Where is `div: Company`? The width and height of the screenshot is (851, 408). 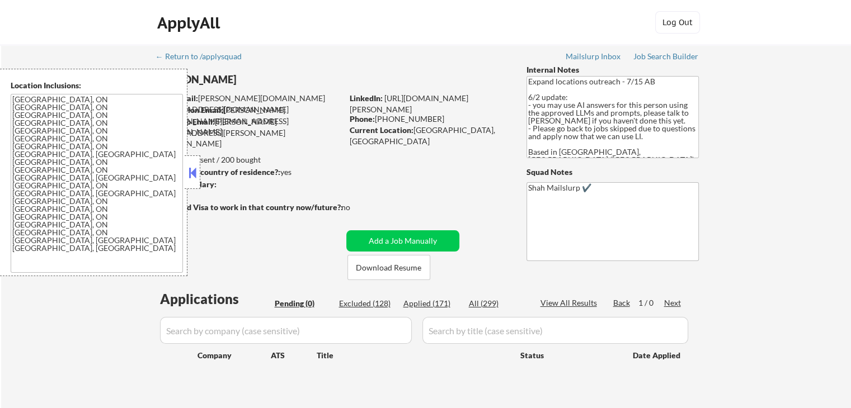
div: Company is located at coordinates (234, 356).